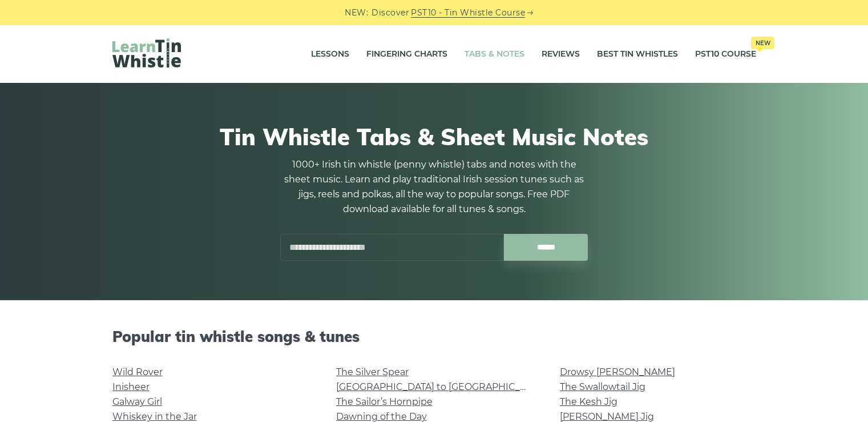  What do you see at coordinates (434, 336) in the screenshot?
I see `h2: Popular tin whistle songs & tunes` at bounding box center [434, 336].